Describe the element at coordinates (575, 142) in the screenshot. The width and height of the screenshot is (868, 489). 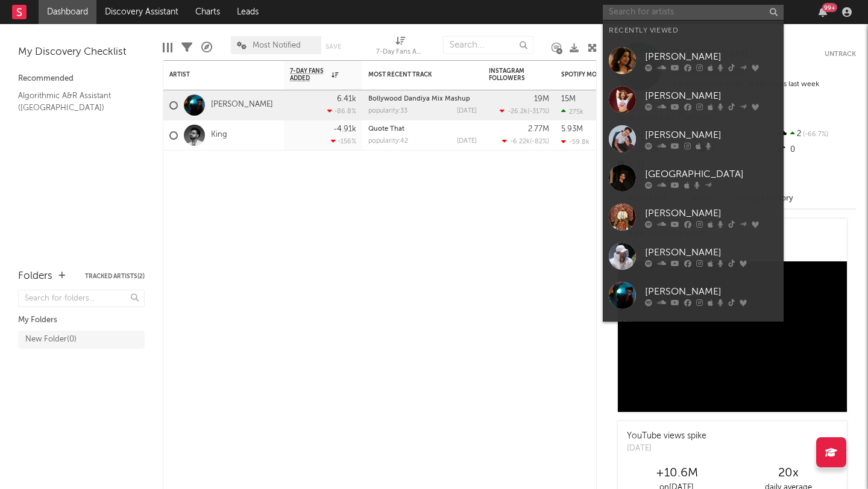
I see `div: -59.8k` at that location.